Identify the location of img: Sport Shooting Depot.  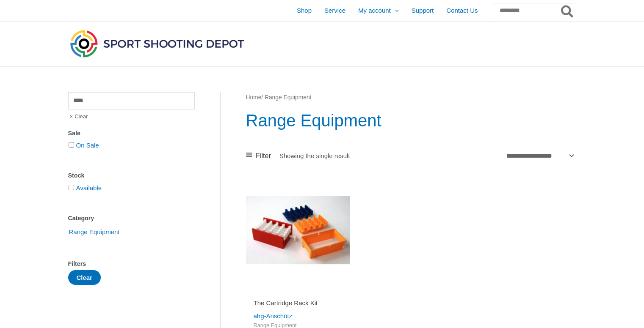
(157, 44).